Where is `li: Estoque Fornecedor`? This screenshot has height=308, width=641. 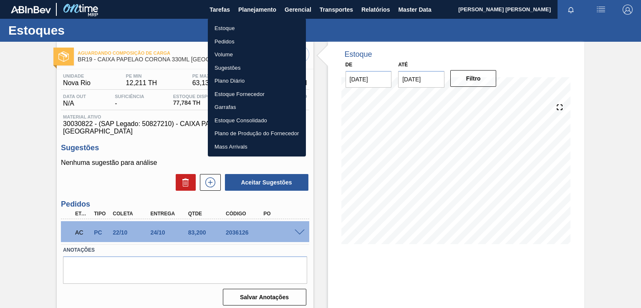
li: Estoque Fornecedor is located at coordinates (257, 94).